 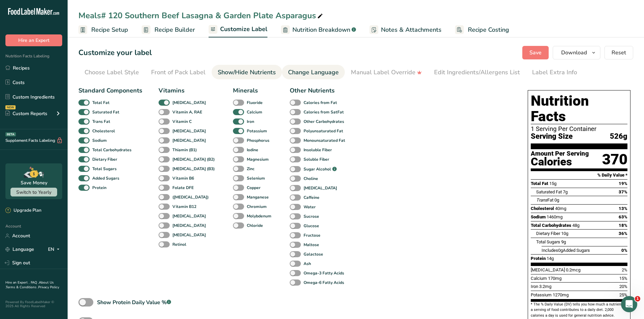 What do you see at coordinates (175, 30) in the screenshot?
I see `span: Recipe Builder` at bounding box center [175, 30].